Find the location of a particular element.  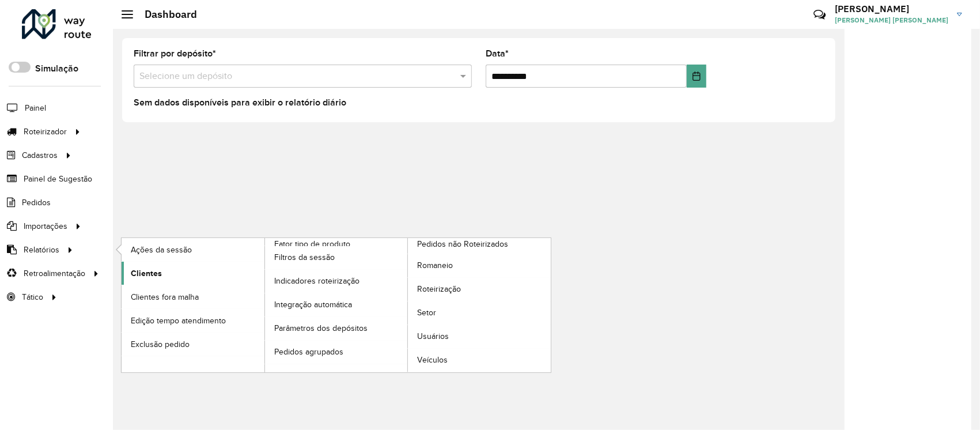

a: Setor is located at coordinates (479, 313).